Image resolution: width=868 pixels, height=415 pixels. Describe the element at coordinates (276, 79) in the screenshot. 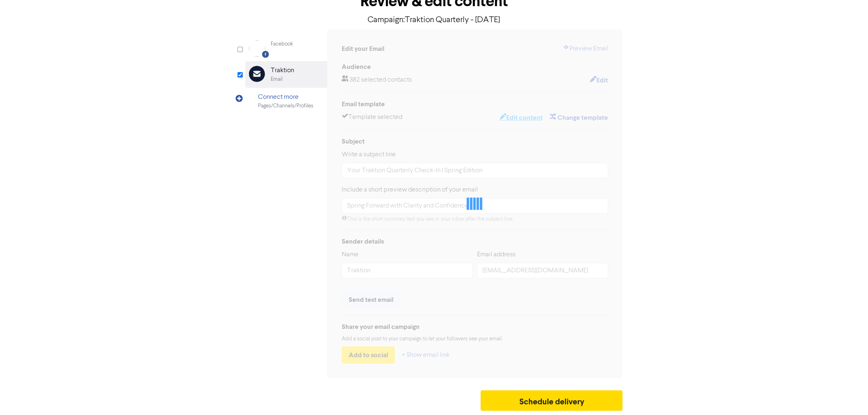

I see `div: Email` at that location.